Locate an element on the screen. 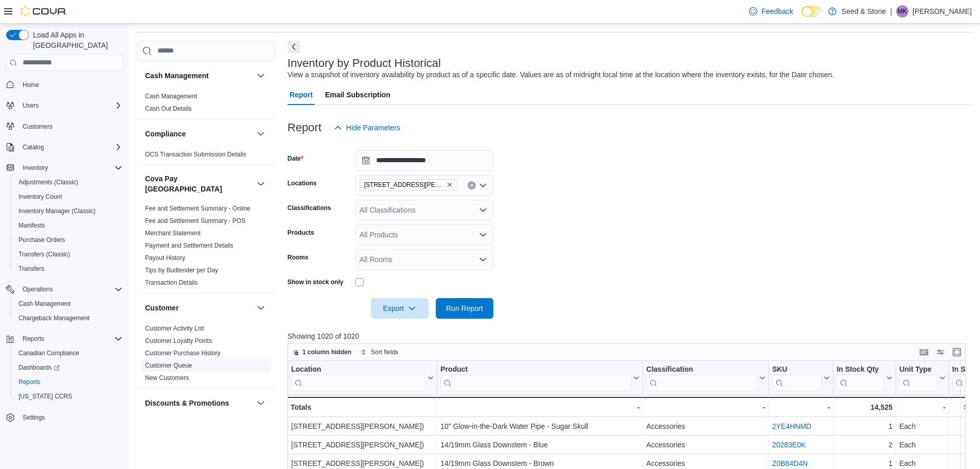  label: Rooms is located at coordinates (298, 257).